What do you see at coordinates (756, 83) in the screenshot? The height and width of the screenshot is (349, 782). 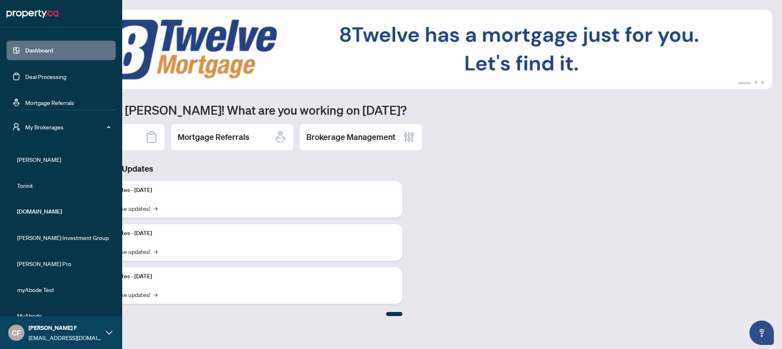 I see `button: 2` at bounding box center [756, 83].